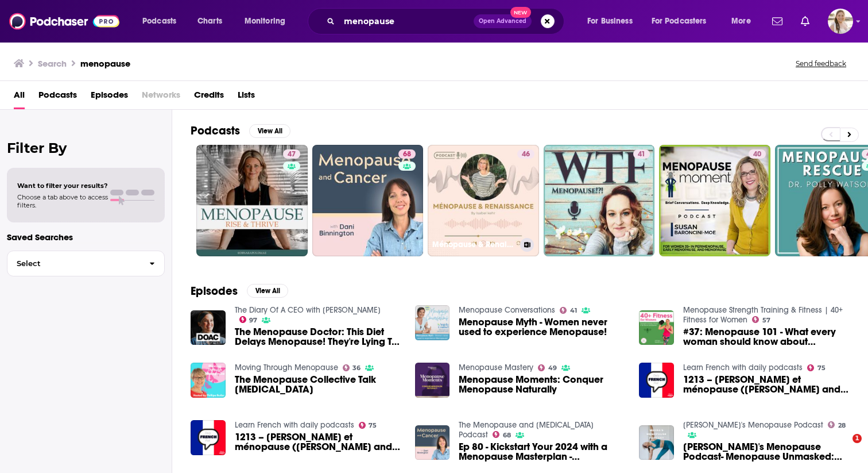 Image resolution: width=868 pixels, height=473 pixels. I want to click on span: 47, so click(292, 155).